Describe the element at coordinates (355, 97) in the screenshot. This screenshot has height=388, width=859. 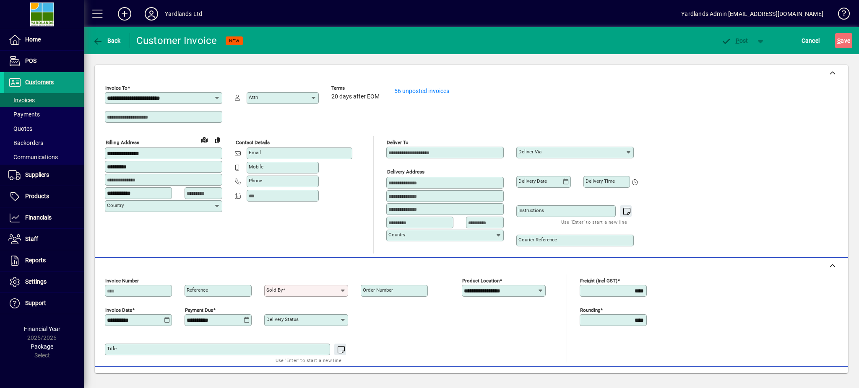
I see `span: 20 days after EOM` at that location.